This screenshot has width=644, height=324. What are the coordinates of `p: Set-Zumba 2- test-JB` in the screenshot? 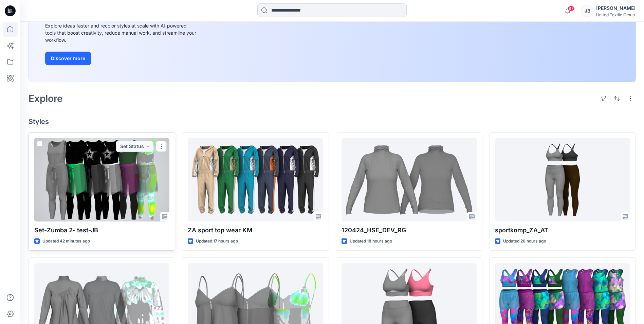 It's located at (102, 230).